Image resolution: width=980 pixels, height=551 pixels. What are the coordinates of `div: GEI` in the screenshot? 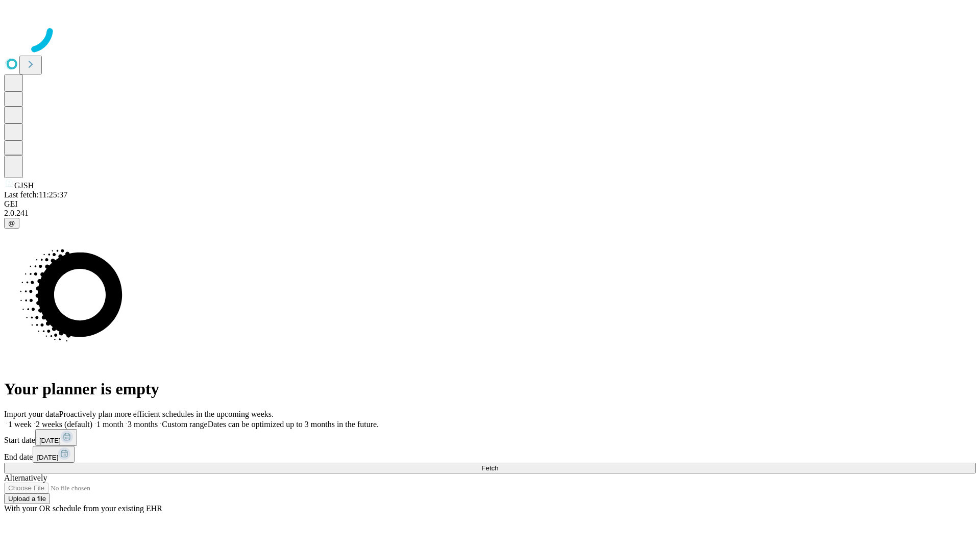 It's located at (490, 204).